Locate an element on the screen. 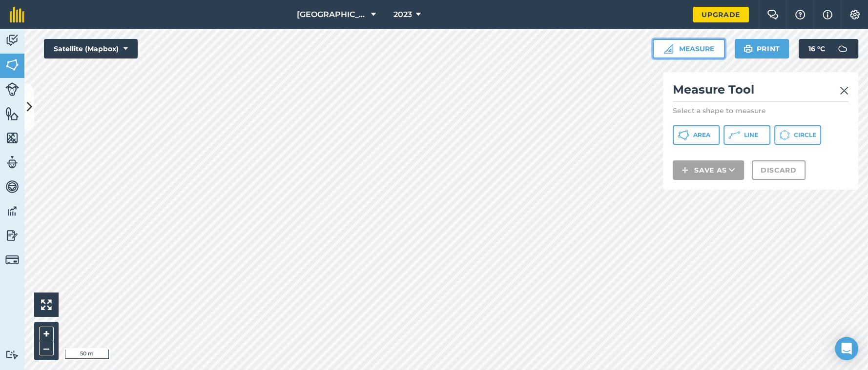 The width and height of the screenshot is (868, 370). img: svg+xml;base64,PHN2ZyB4bWxucz0iaHR0cDovL3d3dy53My5vcmcvMjAwMC9zdmciIHdpZHRoPSIxNCIgaGVpZ2h0PSIyNC... is located at coordinates (685, 170).